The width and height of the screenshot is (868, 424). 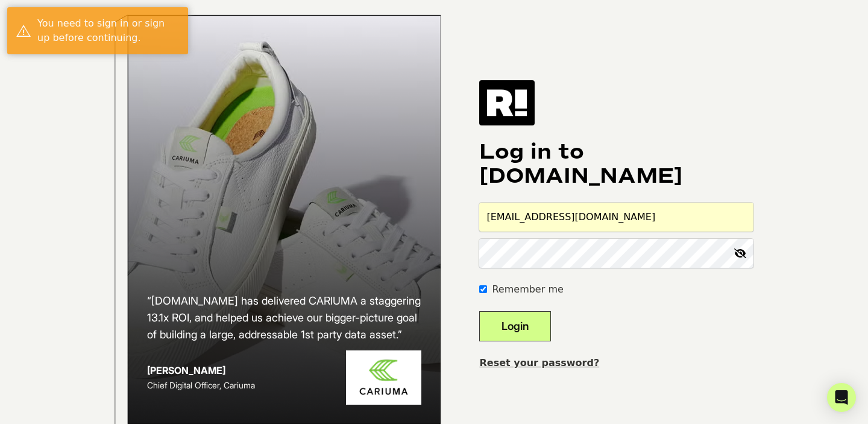 What do you see at coordinates (507, 103) in the screenshot?
I see `img: Retention.com` at bounding box center [507, 103].